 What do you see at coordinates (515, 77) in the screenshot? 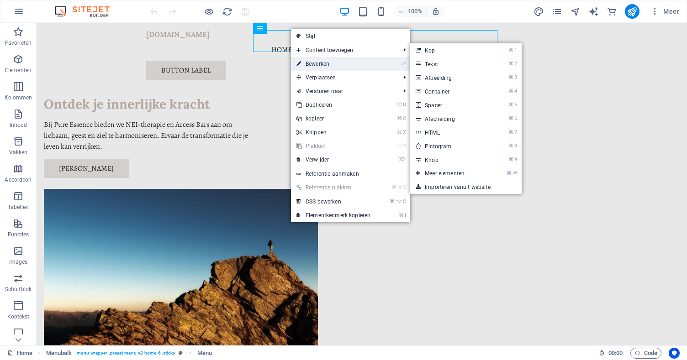
I see `i: 3` at bounding box center [515, 77].